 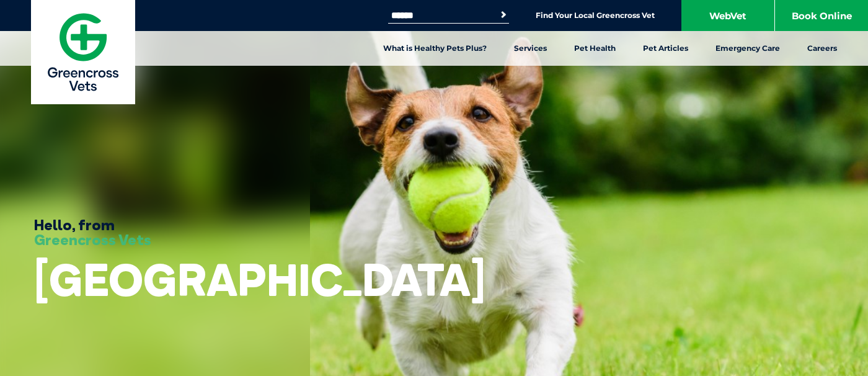 I want to click on button: Search, so click(x=503, y=15).